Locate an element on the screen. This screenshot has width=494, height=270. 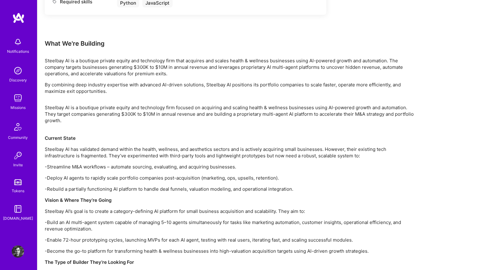
img: guide book is located at coordinates (18, 209).